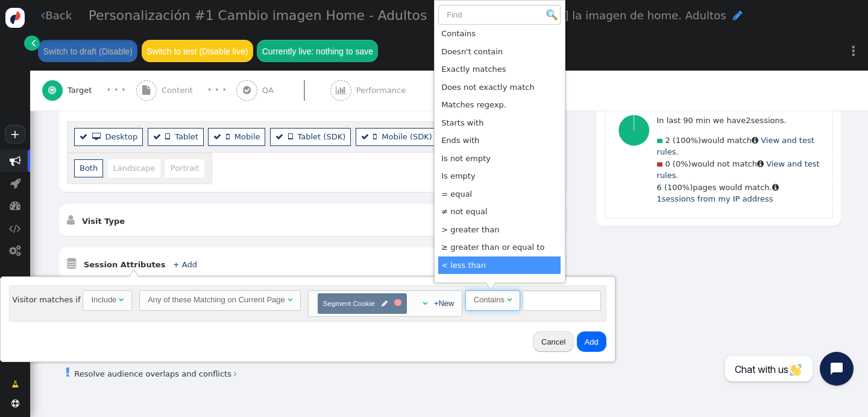 The height and width of the screenshot is (417, 868). What do you see at coordinates (175, 137) in the screenshot?
I see `li: Tablet` at bounding box center [175, 137].